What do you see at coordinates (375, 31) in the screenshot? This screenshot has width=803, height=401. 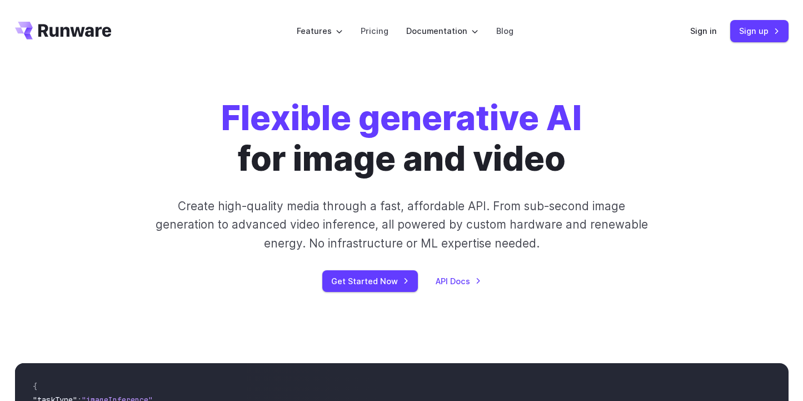 I see `a: Pricing` at bounding box center [375, 31].